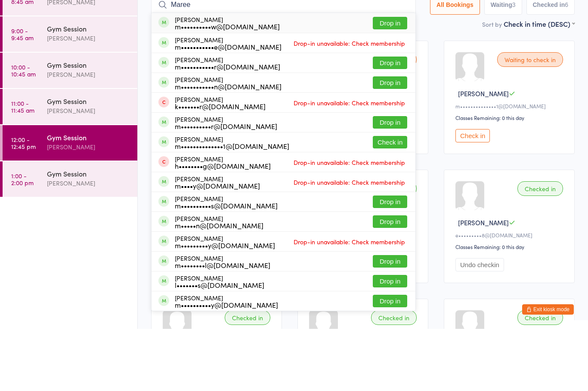 The width and height of the screenshot is (588, 391). What do you see at coordinates (480, 327) in the screenshot?
I see `button: Undo checkin` at bounding box center [480, 327].